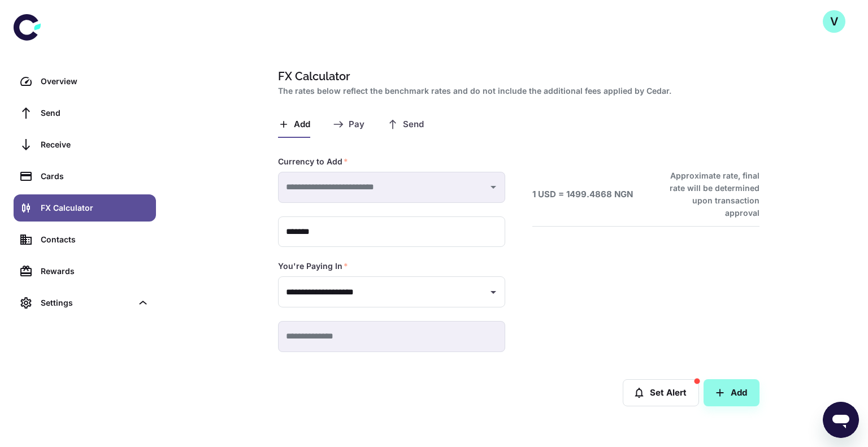  I want to click on button: Open, so click(493, 292).